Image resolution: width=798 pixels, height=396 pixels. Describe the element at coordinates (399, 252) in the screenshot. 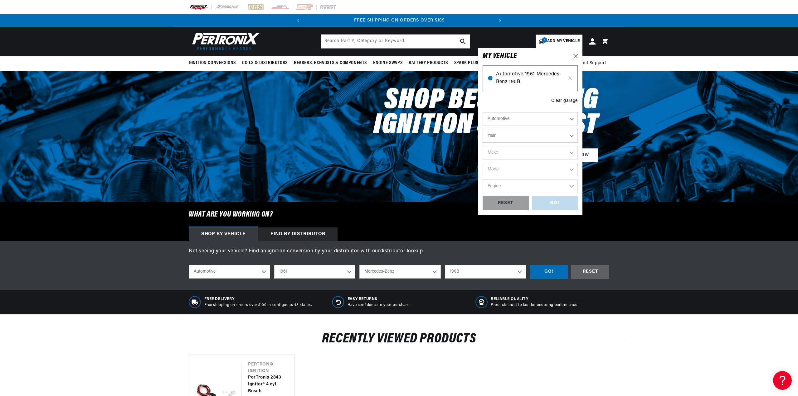

I see `p: Not seeing your vehicle? Find an ignition conversion by your distributor with our` at that location.